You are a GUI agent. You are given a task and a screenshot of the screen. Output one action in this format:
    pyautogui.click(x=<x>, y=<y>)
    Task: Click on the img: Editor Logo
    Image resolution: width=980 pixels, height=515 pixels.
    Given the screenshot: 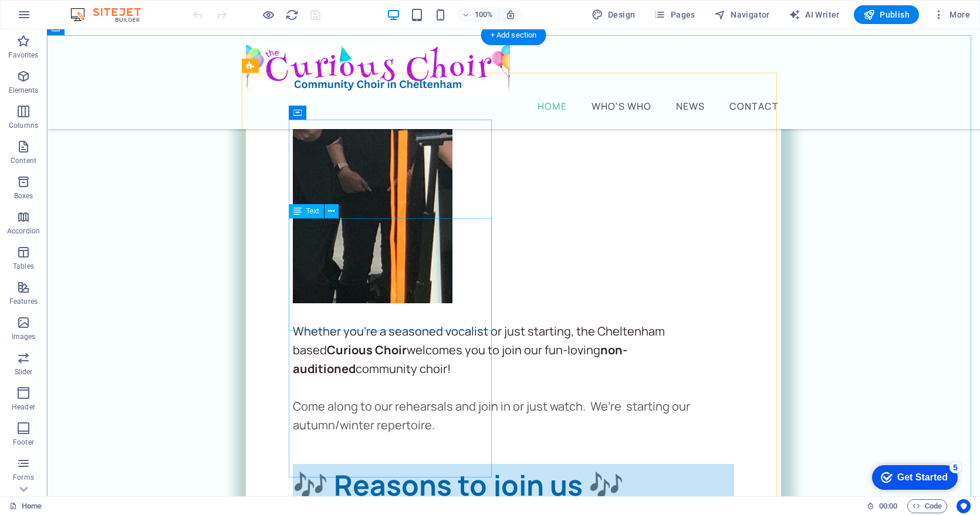 What is the action you would take?
    pyautogui.click(x=111, y=14)
    